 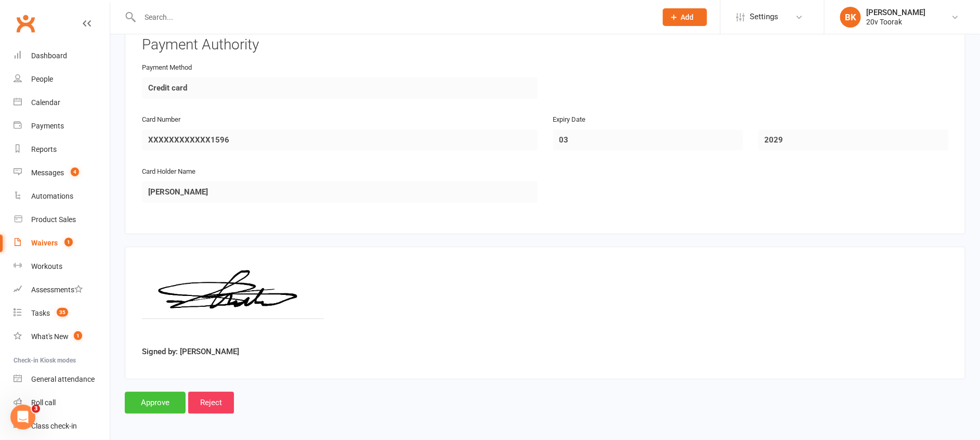 What do you see at coordinates (46, 102) in the screenshot?
I see `div: Calendar` at bounding box center [46, 102].